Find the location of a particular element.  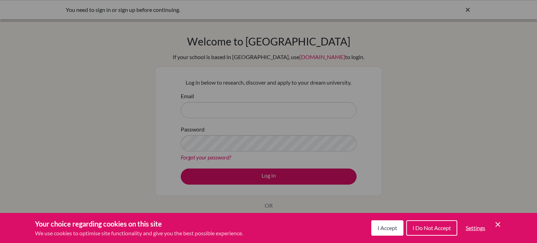

span: Settings is located at coordinates (475, 228).